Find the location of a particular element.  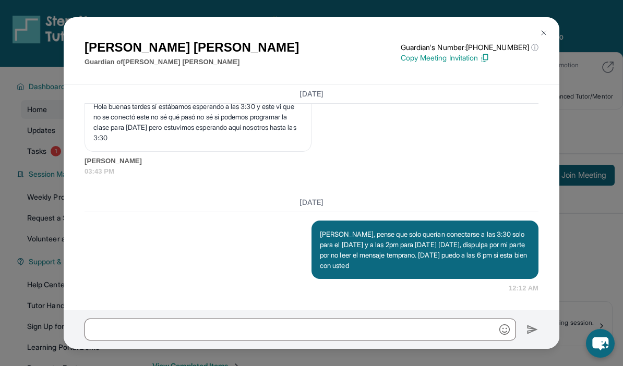

img: Emoji is located at coordinates (504, 330).